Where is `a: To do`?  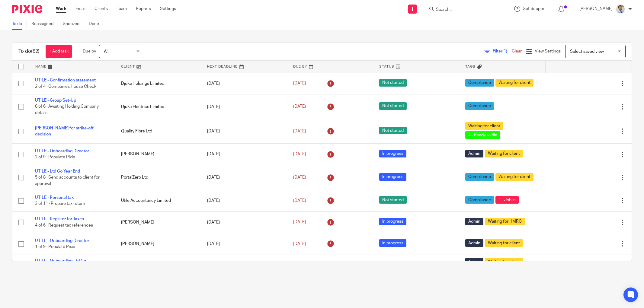 a: To do is located at coordinates (20, 24).